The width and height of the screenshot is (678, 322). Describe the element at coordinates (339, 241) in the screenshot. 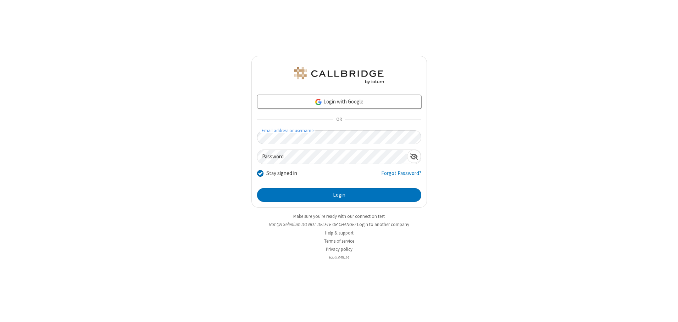

I see `a: Terms of service` at that location.